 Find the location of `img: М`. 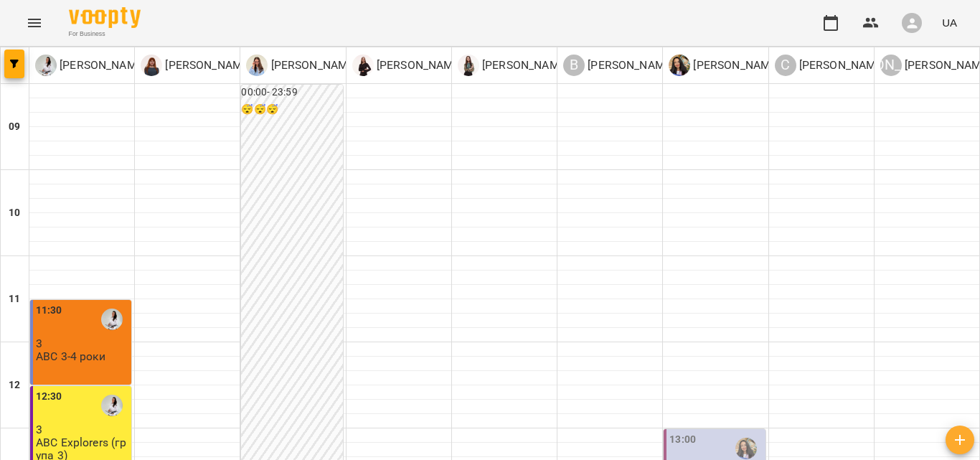

img: М is located at coordinates (151, 65).